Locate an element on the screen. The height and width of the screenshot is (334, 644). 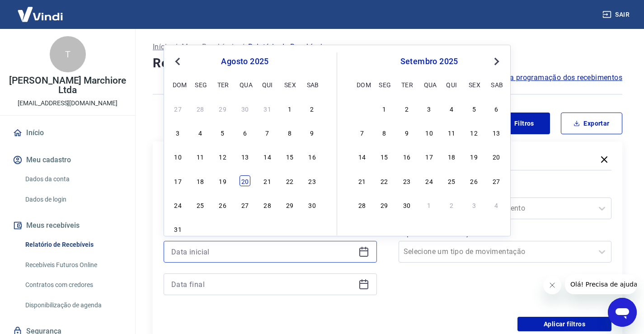
a: Recebíveis Futuros Online is located at coordinates (73, 265).